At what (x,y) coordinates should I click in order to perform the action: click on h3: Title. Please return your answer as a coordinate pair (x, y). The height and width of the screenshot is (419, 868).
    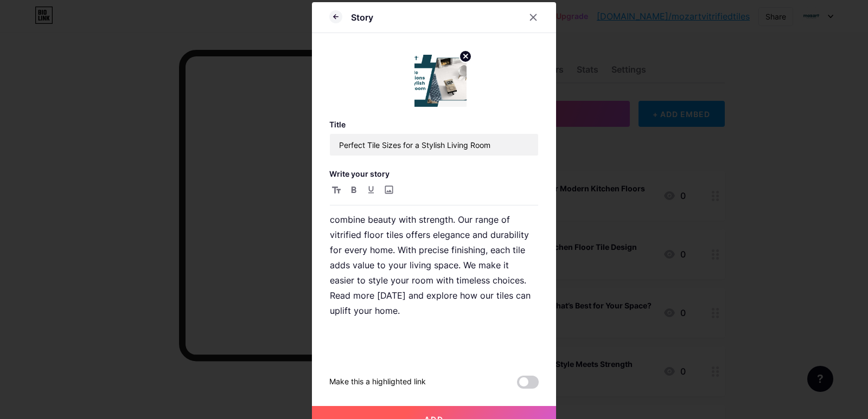
    Looking at the image, I should click on (434, 124).